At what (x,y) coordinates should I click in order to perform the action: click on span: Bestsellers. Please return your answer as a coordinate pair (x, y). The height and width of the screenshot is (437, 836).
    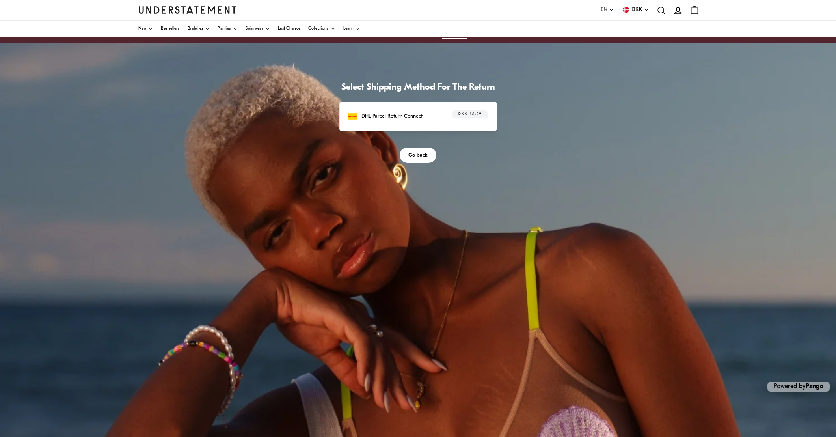
    Looking at the image, I should click on (170, 29).